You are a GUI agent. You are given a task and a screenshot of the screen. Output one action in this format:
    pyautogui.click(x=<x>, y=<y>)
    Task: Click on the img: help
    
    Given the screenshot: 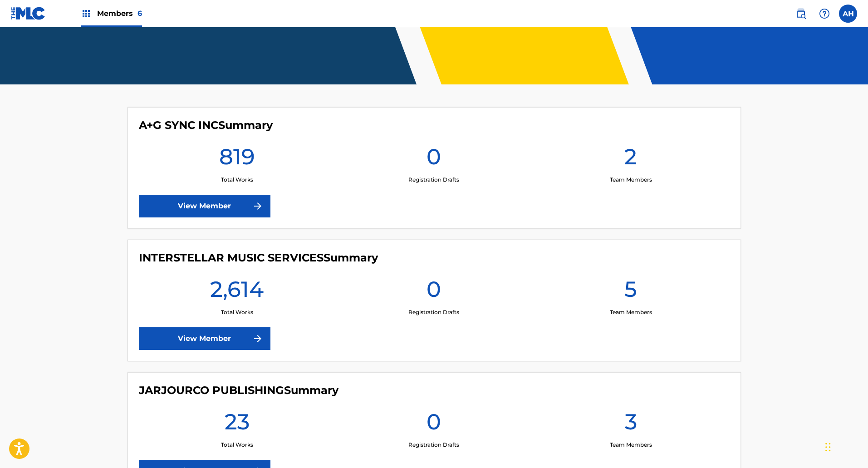 What is the action you would take?
    pyautogui.click(x=824, y=13)
    